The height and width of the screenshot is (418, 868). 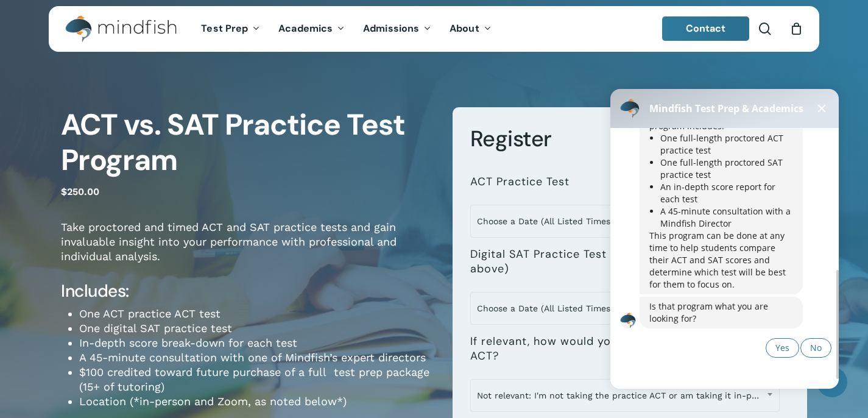 What do you see at coordinates (218, 276) in the screenshot?
I see `button: No` at bounding box center [218, 276].